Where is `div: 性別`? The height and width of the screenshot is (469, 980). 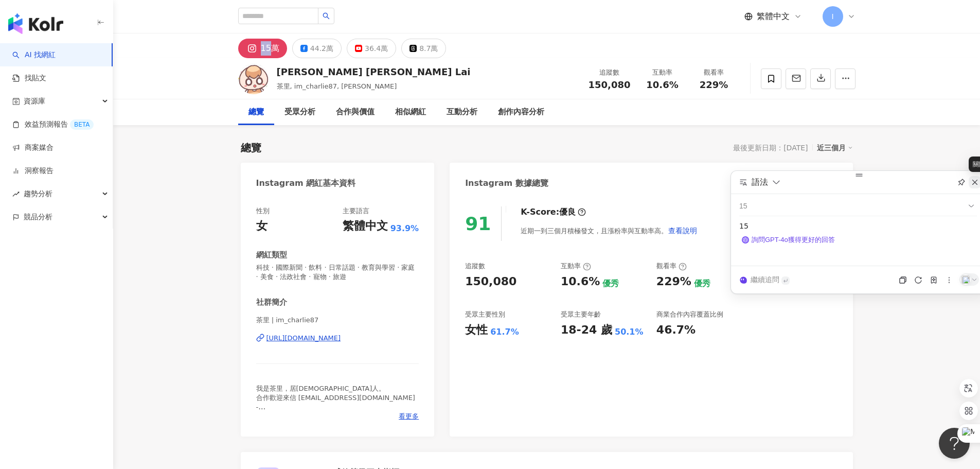
div: 性別 is located at coordinates (263, 211).